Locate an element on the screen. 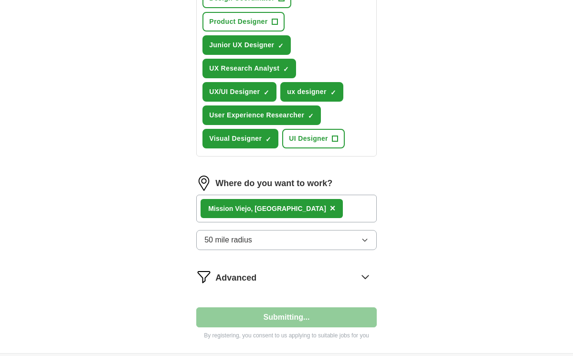 The image size is (573, 356). span: Visual Designer is located at coordinates (235, 138).